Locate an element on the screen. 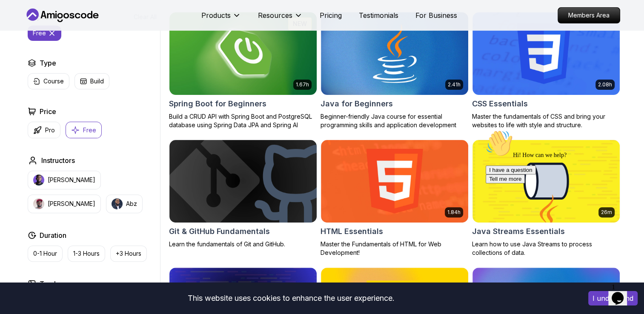 The image size is (644, 314). h2: Java for Beginners is located at coordinates (356, 104).